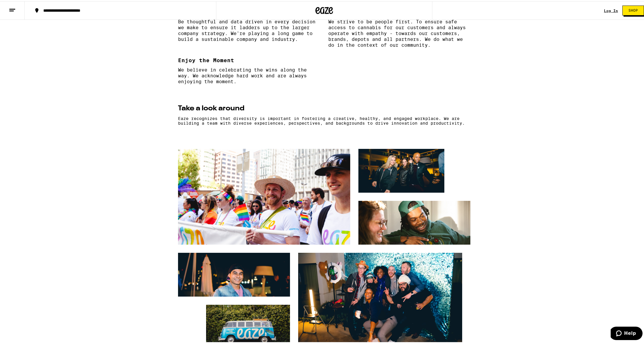 The width and height of the screenshot is (644, 343). I want to click on a: Log In, so click(611, 9).